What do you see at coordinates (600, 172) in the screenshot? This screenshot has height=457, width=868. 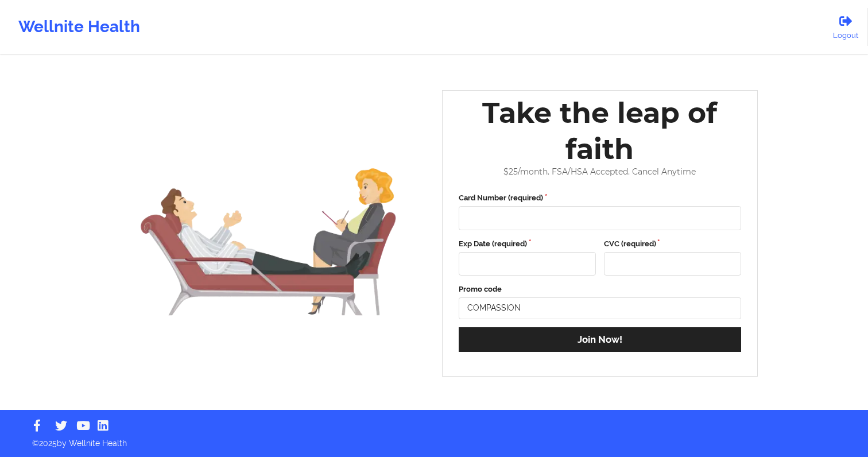 I see `div: $ 25 /month. FSA/HSA Accepted. Cancel Anytime` at bounding box center [600, 172].